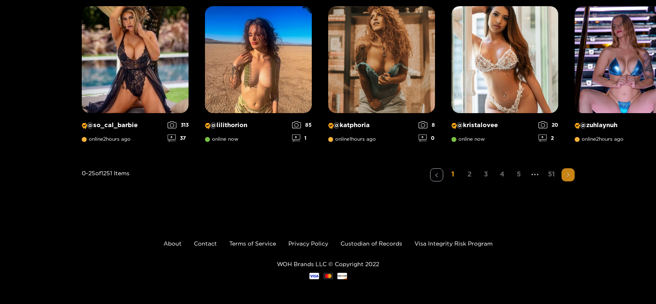 This screenshot has width=656, height=304. What do you see at coordinates (427, 125) in the screenshot?
I see `div: 8` at bounding box center [427, 125].